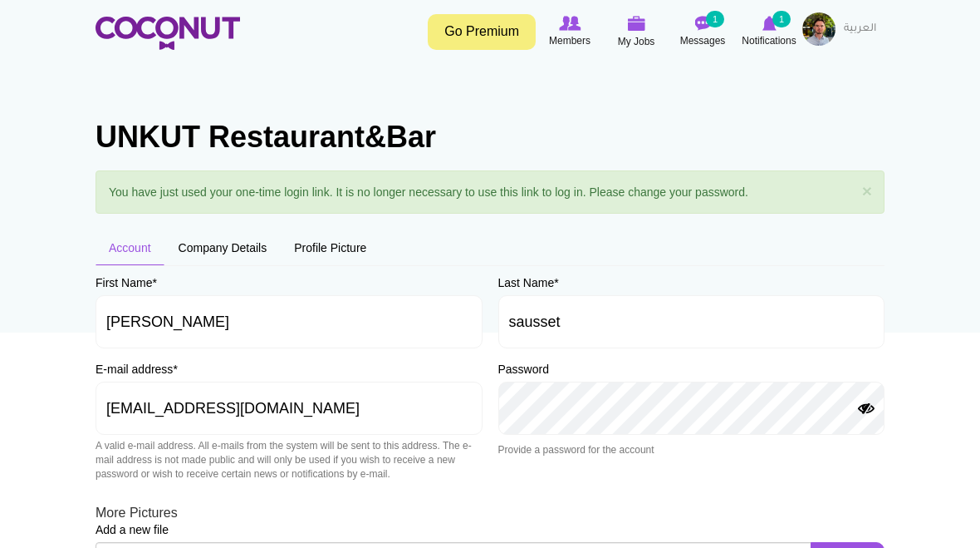  I want to click on img: Browse Members, so click(570, 23).